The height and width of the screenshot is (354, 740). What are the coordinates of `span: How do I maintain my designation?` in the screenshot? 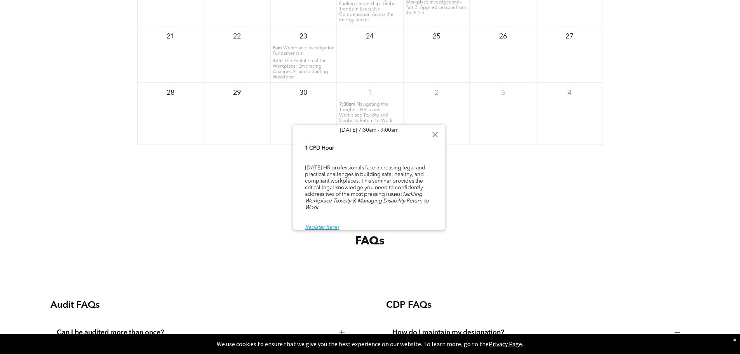 It's located at (530, 332).